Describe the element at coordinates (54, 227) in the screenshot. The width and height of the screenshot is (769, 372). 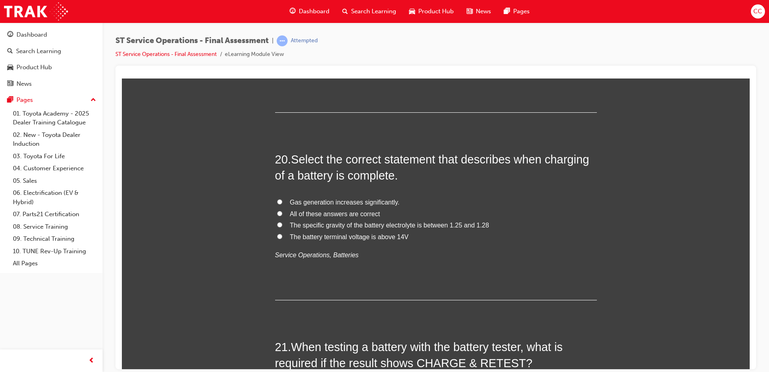
I see `a: 08. Service Training` at that location.